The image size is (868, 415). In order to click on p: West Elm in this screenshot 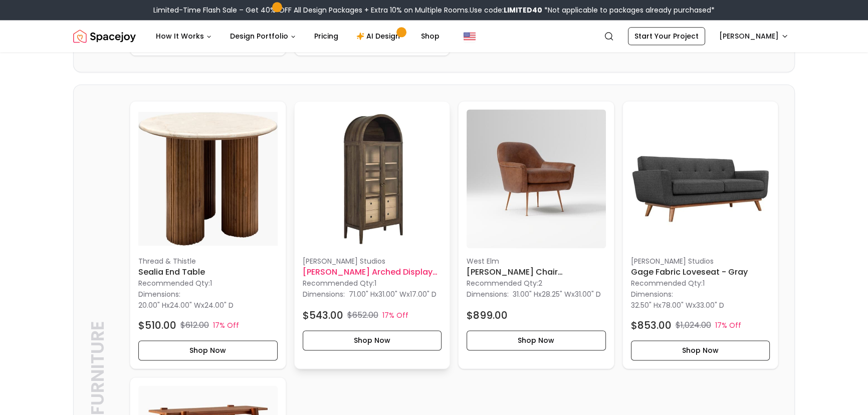, I will do `click(536, 260)`.